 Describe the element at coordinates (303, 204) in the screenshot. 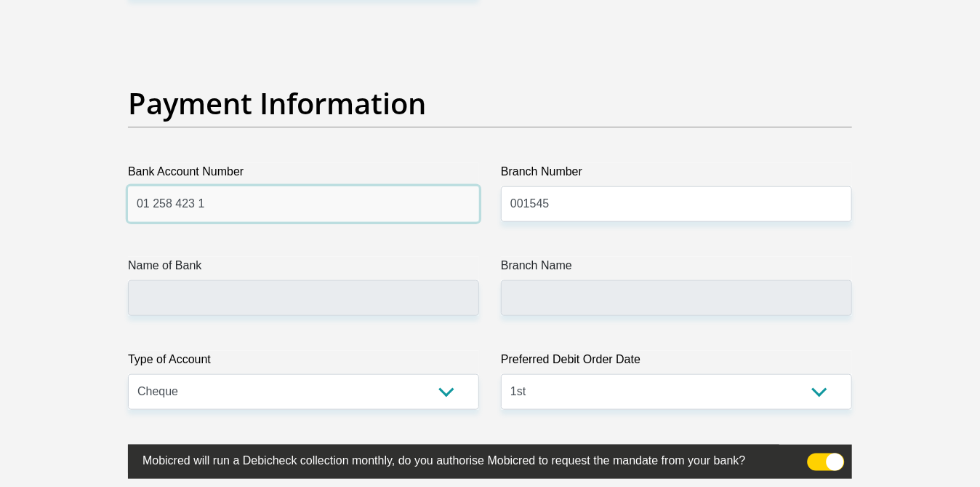

I see `input: Bank Account Number` at that location.